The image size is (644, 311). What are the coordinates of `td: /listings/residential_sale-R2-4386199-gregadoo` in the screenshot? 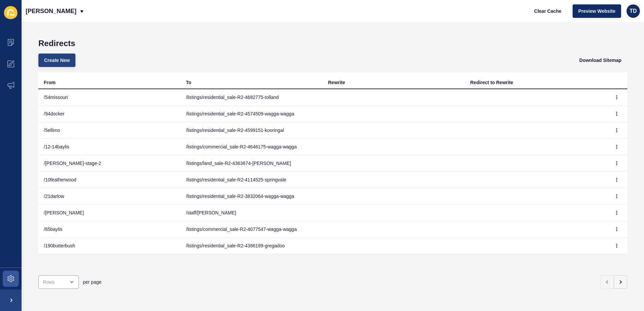 It's located at (252, 246).